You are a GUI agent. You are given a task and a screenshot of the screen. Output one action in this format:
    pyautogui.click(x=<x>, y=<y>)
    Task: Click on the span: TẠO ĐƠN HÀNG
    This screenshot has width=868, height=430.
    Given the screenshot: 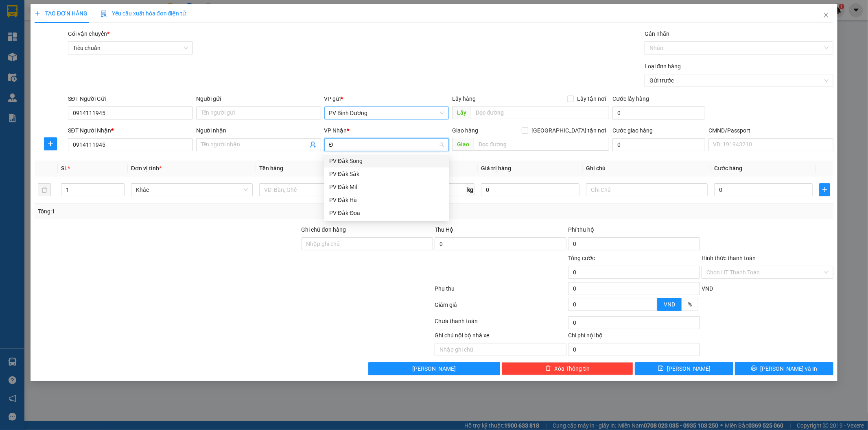 What is the action you would take?
    pyautogui.click(x=61, y=13)
    